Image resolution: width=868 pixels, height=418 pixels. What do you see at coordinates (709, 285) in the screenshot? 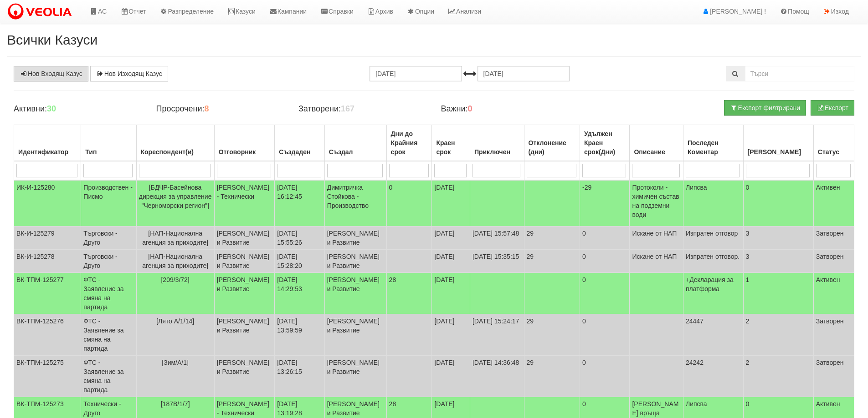
I see `span: +Декларация за платформа` at bounding box center [709, 285].